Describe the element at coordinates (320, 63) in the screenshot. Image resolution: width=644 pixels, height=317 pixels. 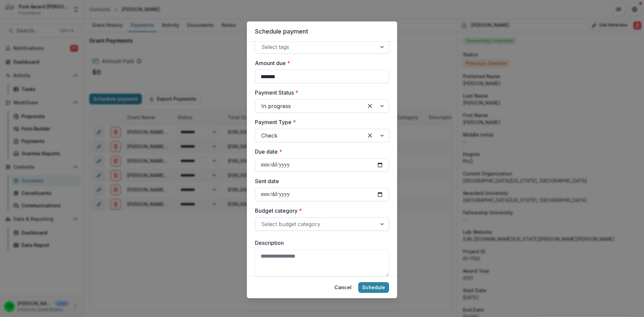
I see `label: Amount due` at that location.